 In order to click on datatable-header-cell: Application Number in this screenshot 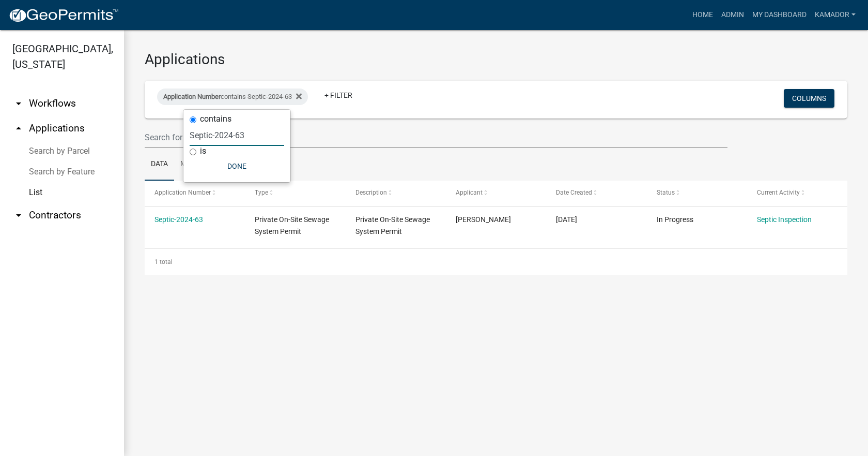, I will do `click(195, 193)`.